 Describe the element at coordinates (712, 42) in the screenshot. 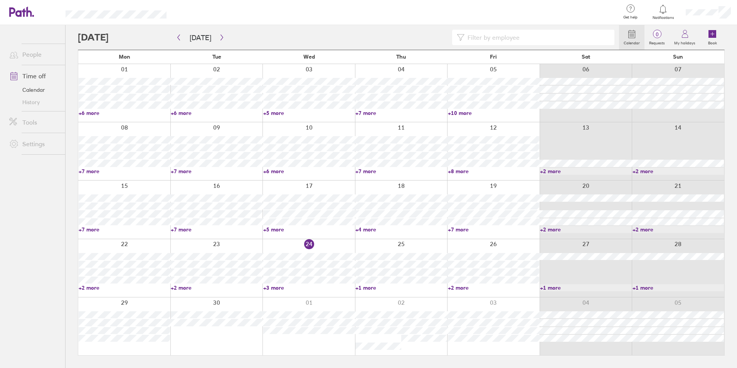

I see `label: Book` at that location.